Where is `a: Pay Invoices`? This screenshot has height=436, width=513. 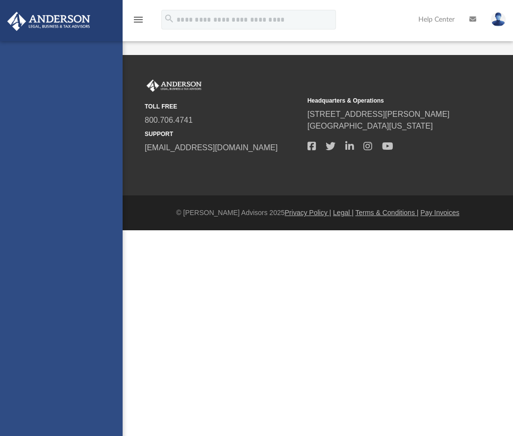
a: Pay Invoices is located at coordinates (440, 212).